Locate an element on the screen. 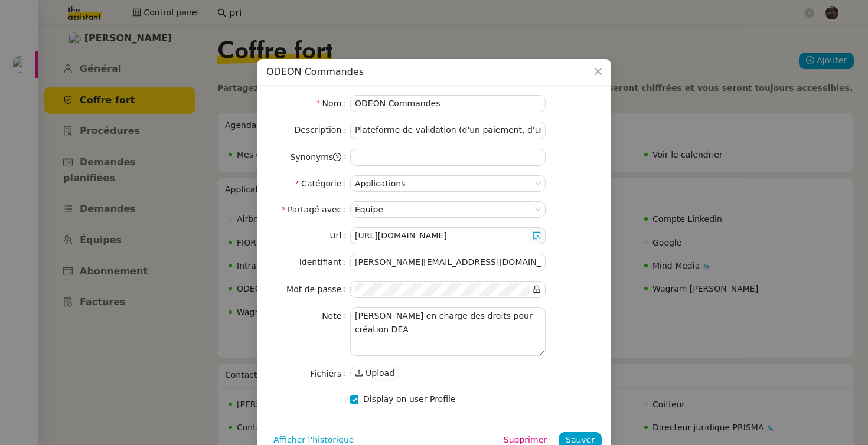 This screenshot has height=445, width=868. span: Synonyms is located at coordinates (315, 157).